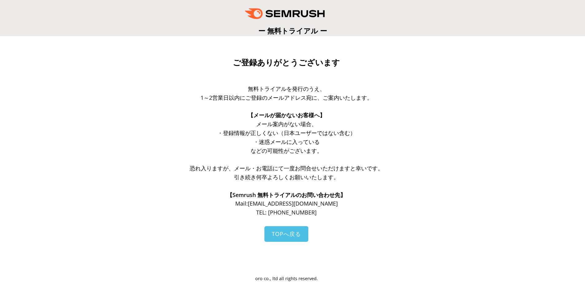  What do you see at coordinates (287, 142) in the screenshot?
I see `span: ・迷惑メールに入っている` at bounding box center [287, 142].